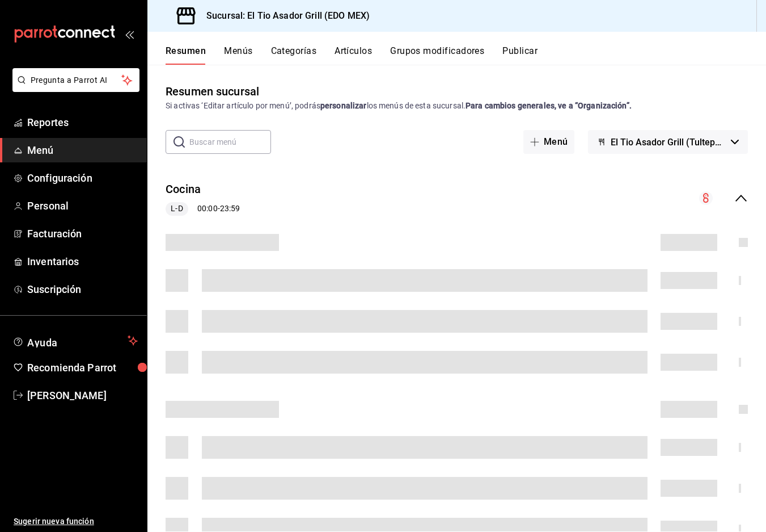 The width and height of the screenshot is (766, 532). I want to click on span: Menú, so click(82, 150).